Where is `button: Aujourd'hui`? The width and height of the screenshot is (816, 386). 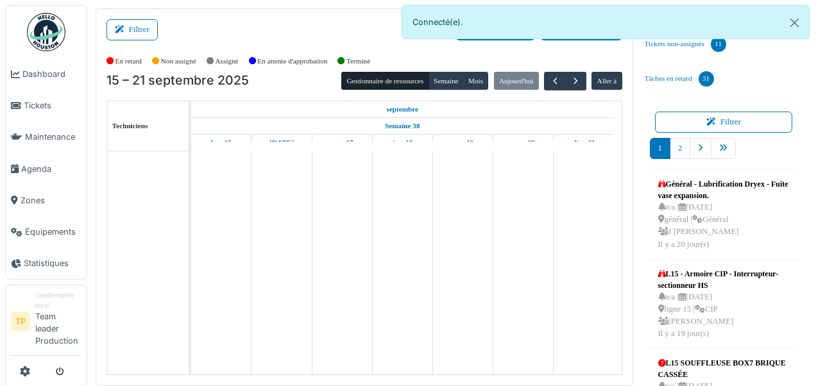 button: Aujourd'hui is located at coordinates (517, 81).